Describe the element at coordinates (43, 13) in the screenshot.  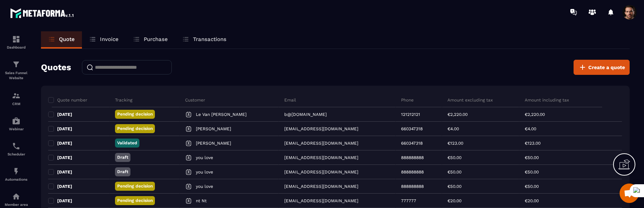
I see `img: logo` at that location.